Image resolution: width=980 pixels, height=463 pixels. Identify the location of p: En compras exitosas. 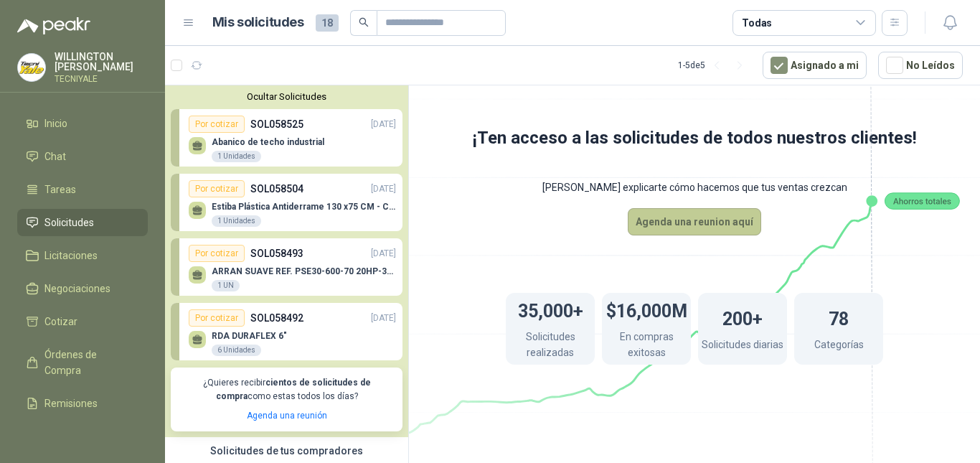
(646, 346).